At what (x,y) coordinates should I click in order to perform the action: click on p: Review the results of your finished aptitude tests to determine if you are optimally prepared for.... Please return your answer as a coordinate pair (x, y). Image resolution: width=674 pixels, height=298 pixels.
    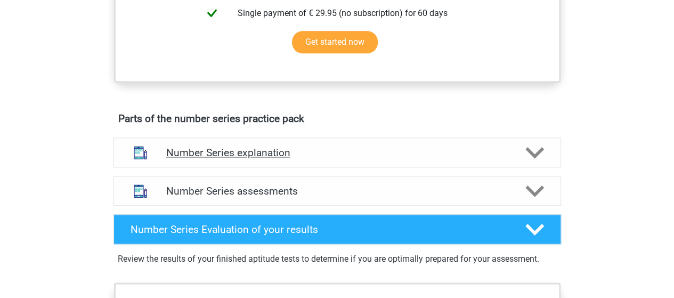
    Looking at the image, I should click on (337, 259).